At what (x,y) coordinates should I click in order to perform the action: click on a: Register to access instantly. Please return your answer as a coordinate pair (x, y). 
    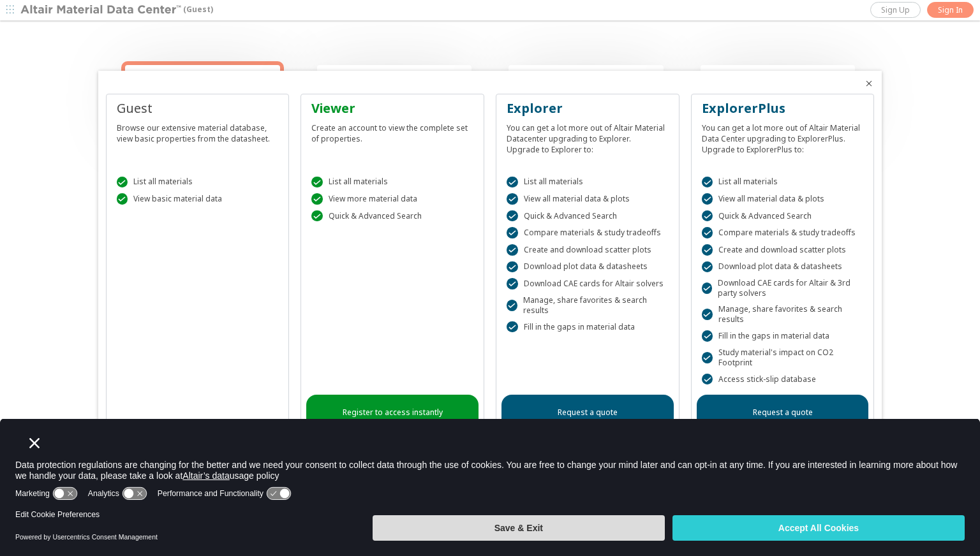
    Looking at the image, I should click on (393, 412).